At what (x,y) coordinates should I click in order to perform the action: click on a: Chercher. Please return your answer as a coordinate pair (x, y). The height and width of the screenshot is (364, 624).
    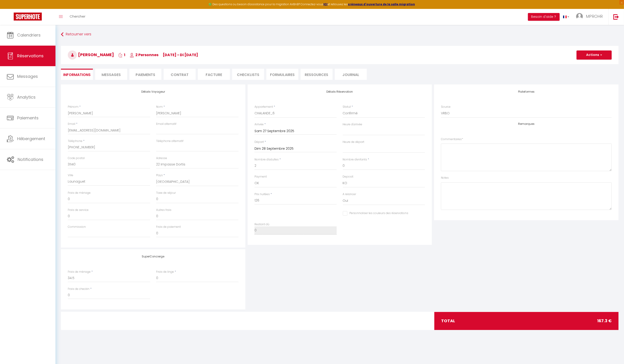
    Looking at the image, I should click on (78, 17).